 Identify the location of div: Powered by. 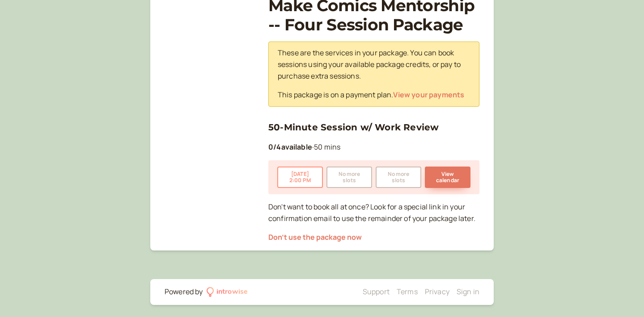
(184, 292).